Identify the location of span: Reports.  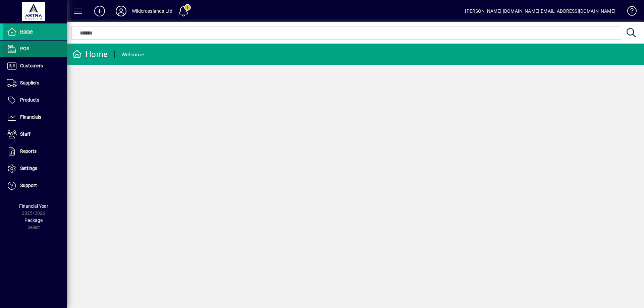
(28, 151).